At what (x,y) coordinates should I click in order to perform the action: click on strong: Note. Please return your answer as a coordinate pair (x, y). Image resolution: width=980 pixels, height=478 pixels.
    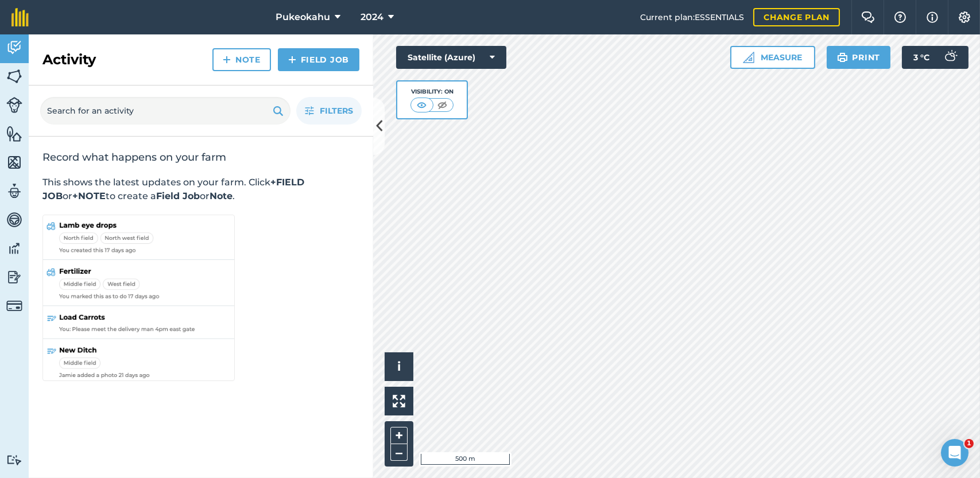
    Looking at the image, I should click on (221, 195).